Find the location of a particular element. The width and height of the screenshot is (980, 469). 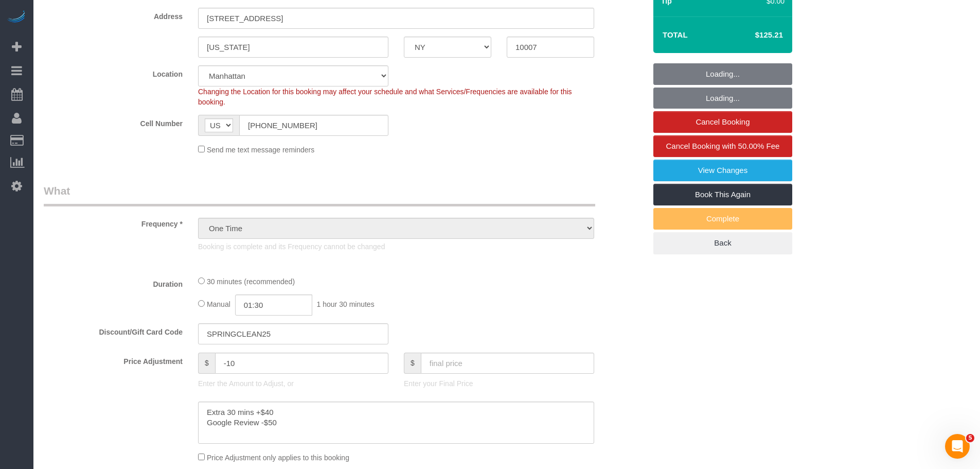

p: Booking is complete and its Frequency cannot be changed is located at coordinates (396, 247).